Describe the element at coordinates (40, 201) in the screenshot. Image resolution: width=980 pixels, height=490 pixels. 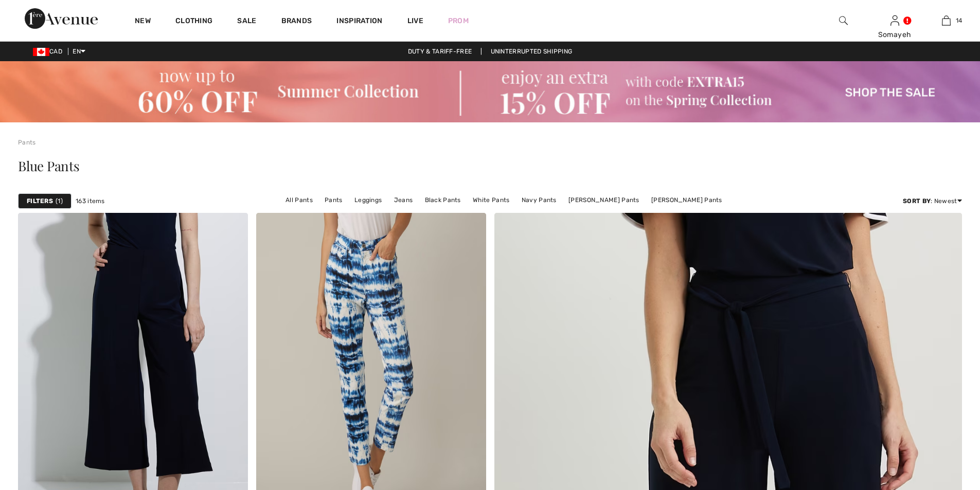
I see `strong: Filters` at that location.